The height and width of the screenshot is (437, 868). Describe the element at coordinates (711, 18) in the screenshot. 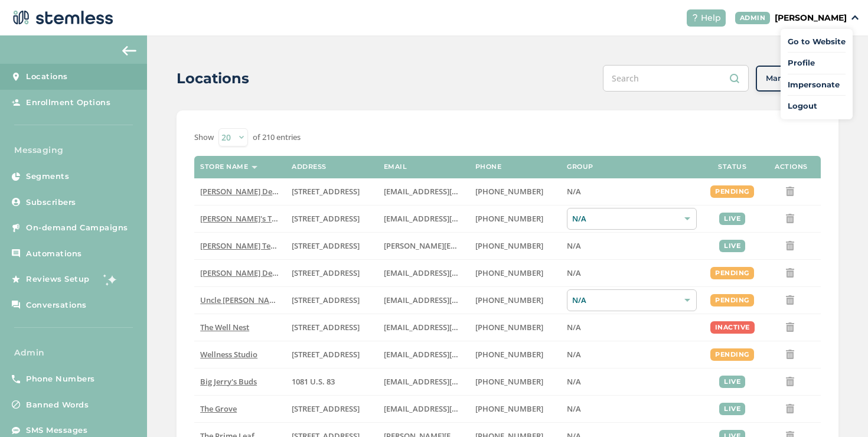

I see `span: Help` at that location.